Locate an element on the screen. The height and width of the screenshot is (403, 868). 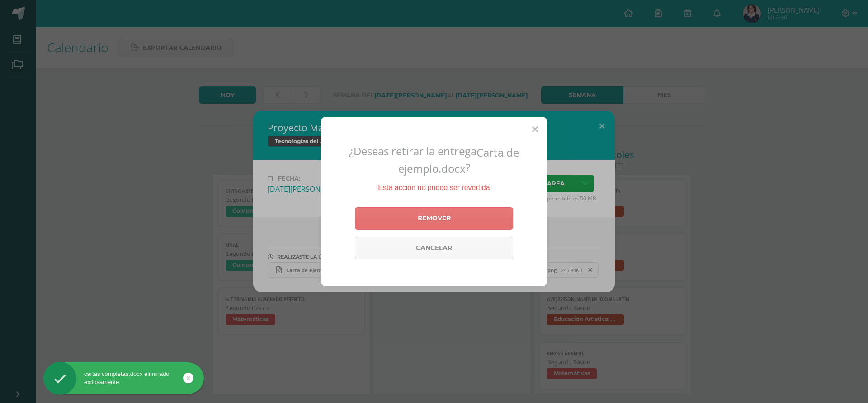
span: Esta acción no puede ser revertida is located at coordinates (434, 188).